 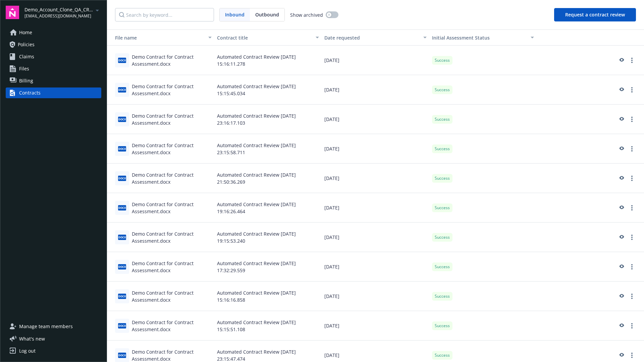 What do you see at coordinates (53, 45) in the screenshot?
I see `a: Policies` at bounding box center [53, 45].